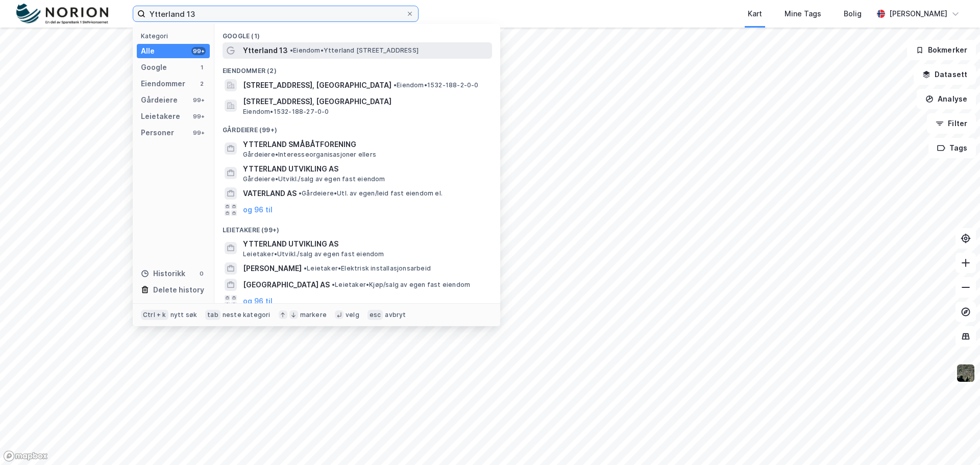 This screenshot has height=465, width=980. What do you see at coordinates (175, 36) in the screenshot?
I see `div: Kategori` at bounding box center [175, 36].